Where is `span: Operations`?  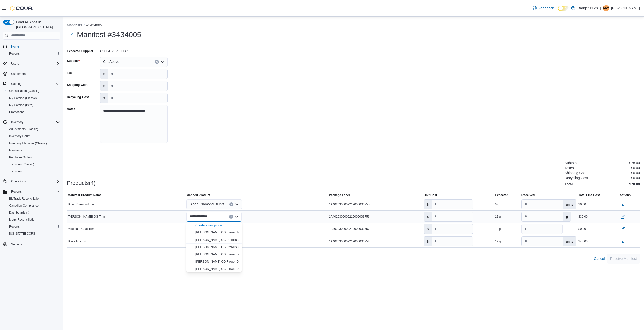
span: Operations is located at coordinates (34, 181).